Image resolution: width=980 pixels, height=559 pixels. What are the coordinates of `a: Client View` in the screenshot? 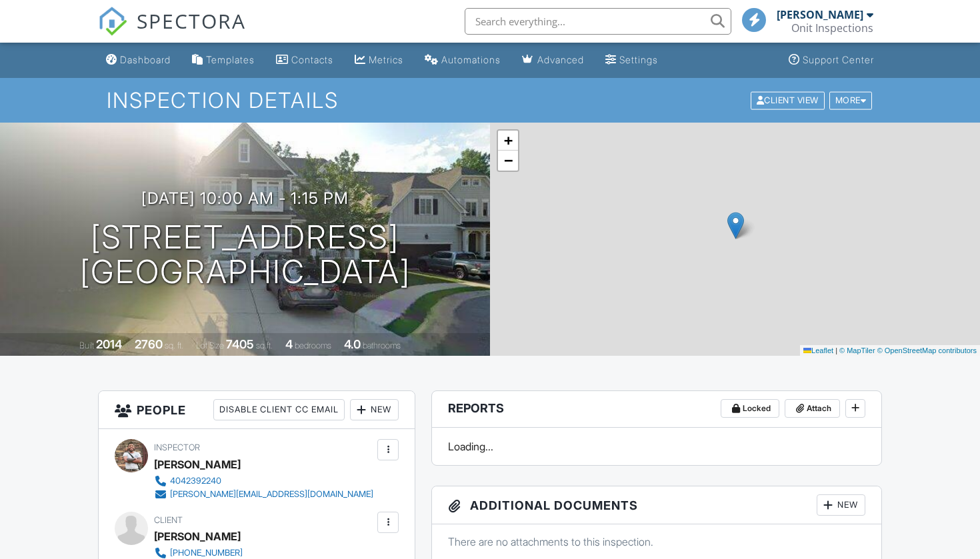 It's located at (789, 99).